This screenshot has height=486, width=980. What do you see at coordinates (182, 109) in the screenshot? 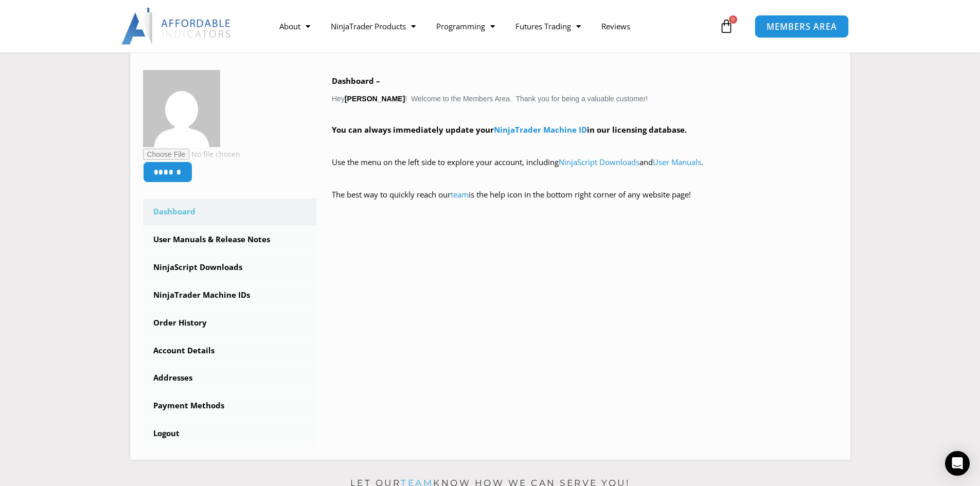
I see `img: 0465fc0fcad1c8ca0b1ee3ac02ebe01007fe165d7186068cacd5edfe0a338972` at bounding box center [182, 109].